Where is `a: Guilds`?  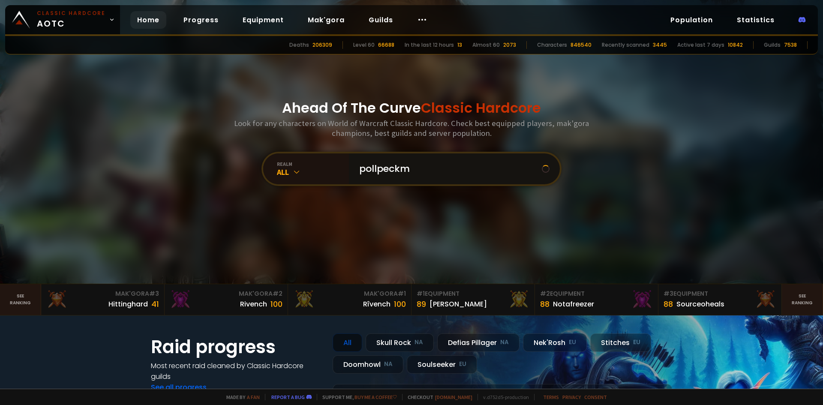 a: Guilds is located at coordinates (381, 20).